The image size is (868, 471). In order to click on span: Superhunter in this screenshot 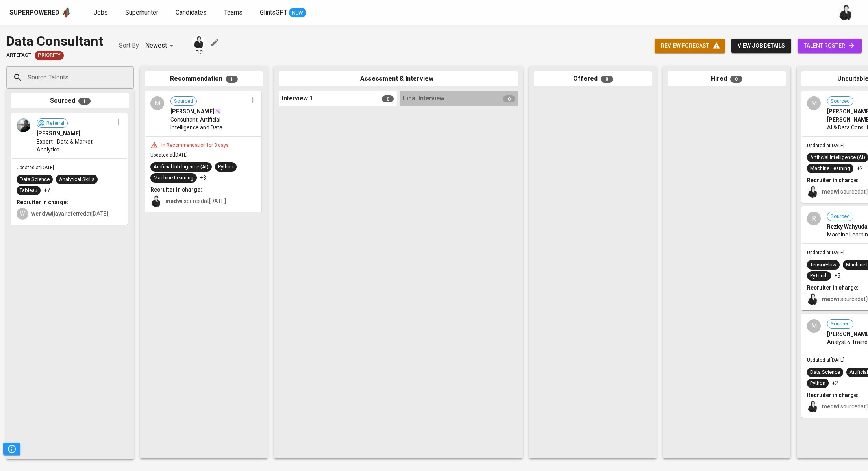, I will do `click(142, 13)`.